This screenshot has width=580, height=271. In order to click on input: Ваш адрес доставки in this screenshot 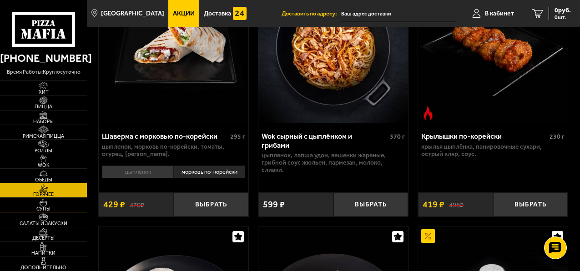, I will do `click(399, 14)`.